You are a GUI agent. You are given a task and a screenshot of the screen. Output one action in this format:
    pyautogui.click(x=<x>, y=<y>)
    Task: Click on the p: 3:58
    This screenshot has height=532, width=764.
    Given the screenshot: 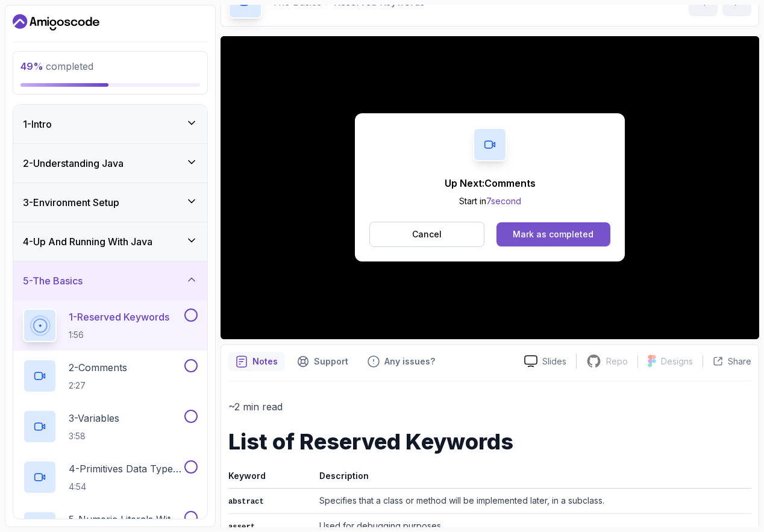 What is the action you would take?
    pyautogui.click(x=94, y=436)
    